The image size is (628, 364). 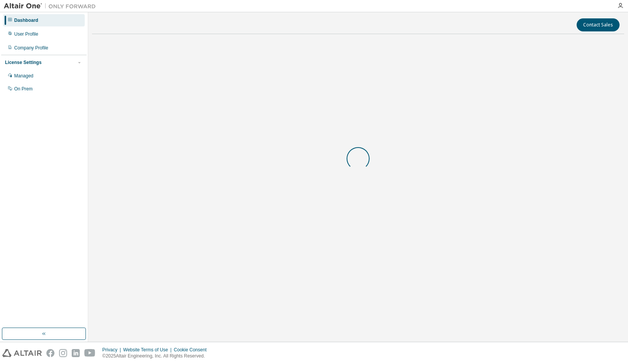 I want to click on img: youtube.svg, so click(x=90, y=353).